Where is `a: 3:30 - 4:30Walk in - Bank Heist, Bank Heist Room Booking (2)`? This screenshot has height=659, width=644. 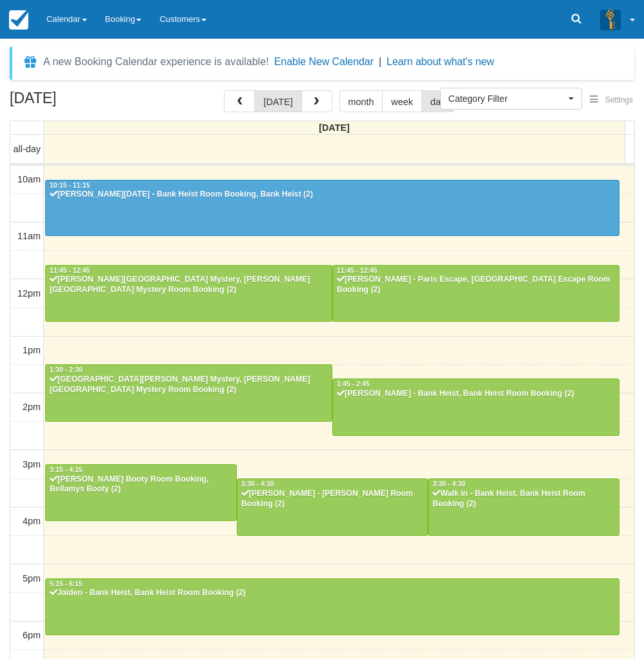 a: 3:30 - 4:30Walk in - Bank Heist, Bank Heist Room Booking (2) is located at coordinates (523, 507).